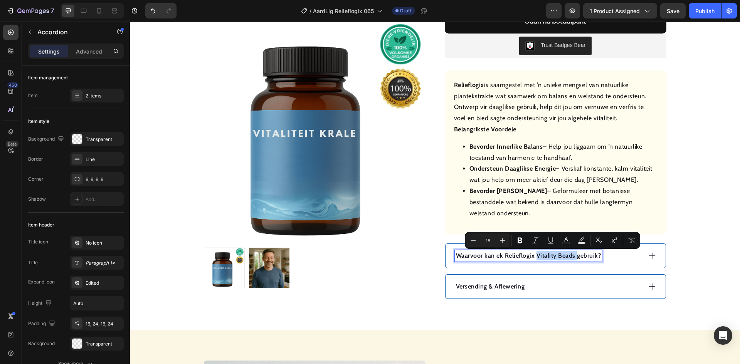 The width and height of the screenshot is (740, 364). Describe the element at coordinates (40, 303) in the screenshot. I see `div: Height` at that location.